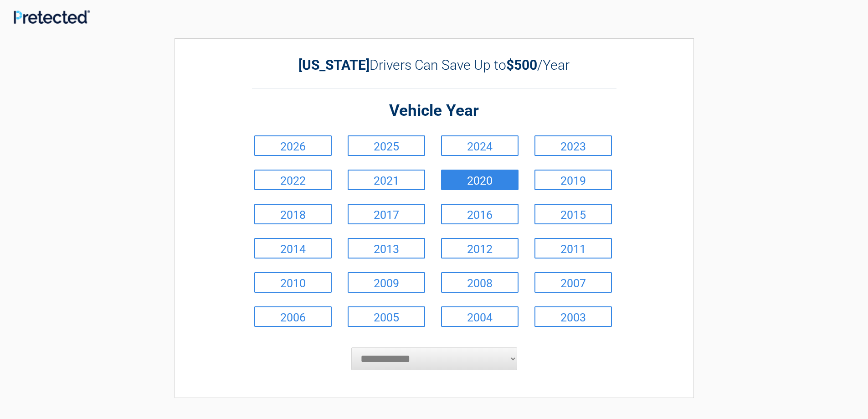 This screenshot has width=868, height=419. Describe the element at coordinates (573, 145) in the screenshot. I see `a: 2023` at that location.